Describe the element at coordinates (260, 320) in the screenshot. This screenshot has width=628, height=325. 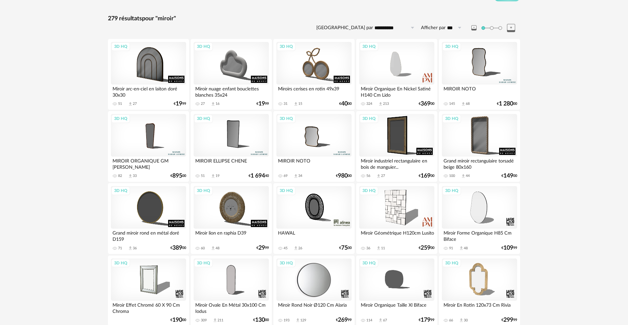
I see `span: 130` at that location.